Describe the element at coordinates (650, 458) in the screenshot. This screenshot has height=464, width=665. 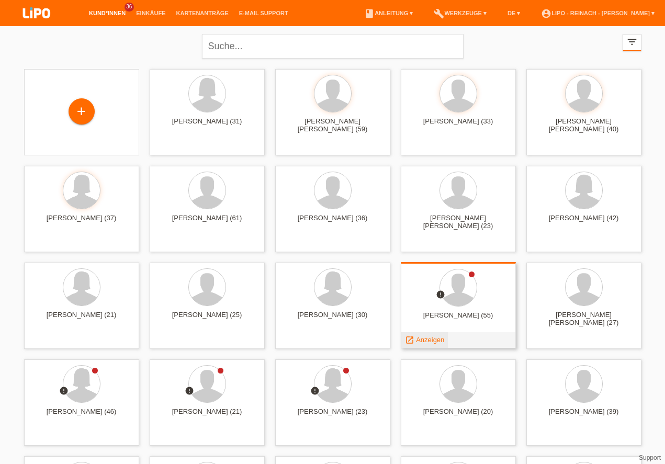
I see `a: Support` at that location.